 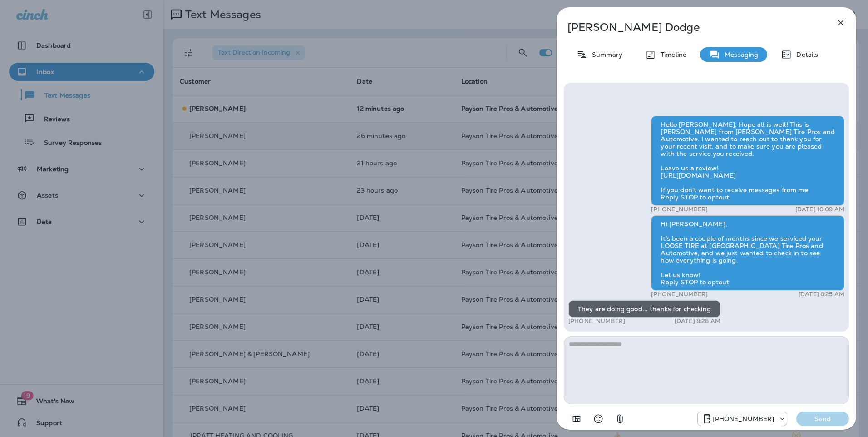 What do you see at coordinates (605, 55) in the screenshot?
I see `p: Summary` at bounding box center [605, 55].